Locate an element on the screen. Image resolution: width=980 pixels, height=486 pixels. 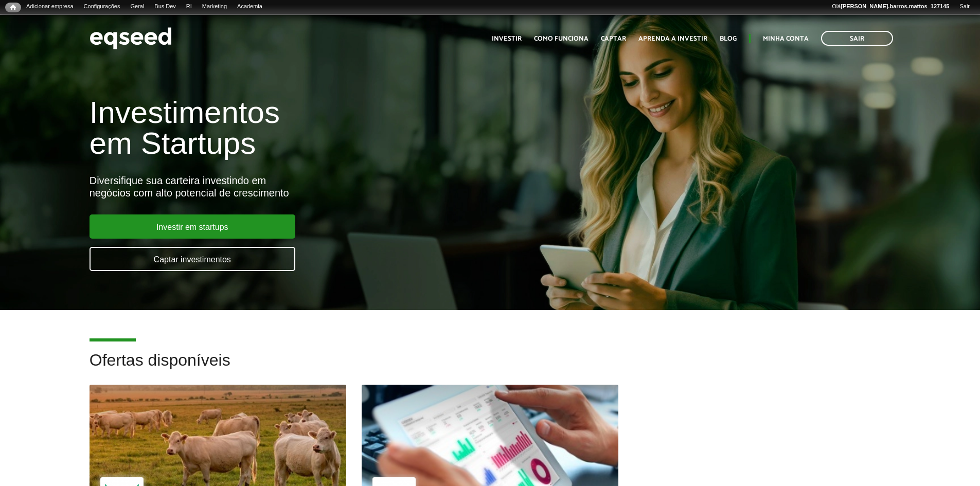
div: Diversifique sua carteira investindo em negócios com alto potencial de crescimento is located at coordinates (326, 186).